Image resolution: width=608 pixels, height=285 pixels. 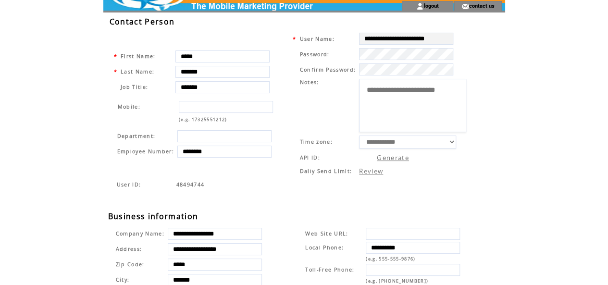 What do you see at coordinates (130, 264) in the screenshot?
I see `span: Zip Code:` at bounding box center [130, 264].